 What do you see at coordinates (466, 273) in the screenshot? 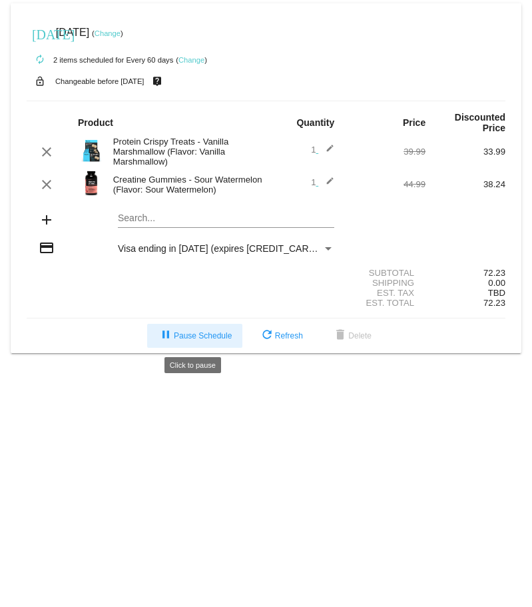
I see `div: 72.23` at bounding box center [466, 273].